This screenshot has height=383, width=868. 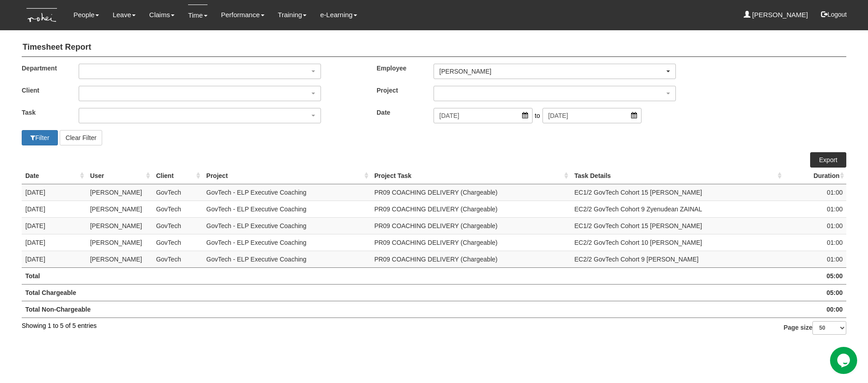 I want to click on label: Task, so click(x=44, y=112).